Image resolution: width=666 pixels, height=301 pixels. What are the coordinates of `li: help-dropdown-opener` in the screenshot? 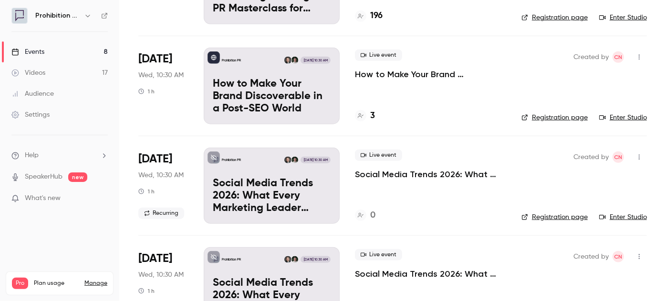 It's located at (60, 155).